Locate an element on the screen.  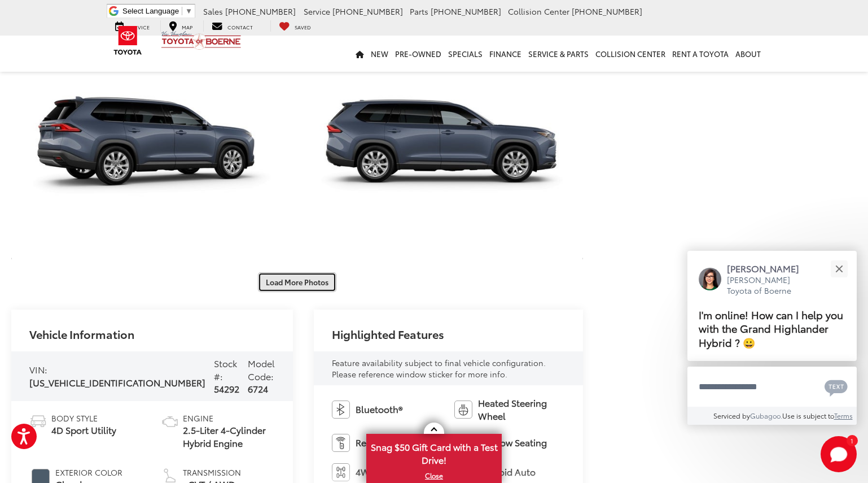
span: 54292 is located at coordinates (226, 388).